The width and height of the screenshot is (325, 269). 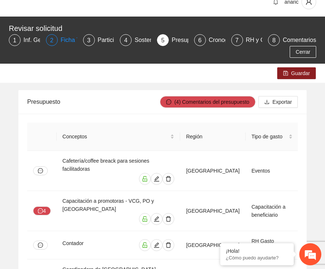 I want to click on span: 2, so click(x=51, y=40).